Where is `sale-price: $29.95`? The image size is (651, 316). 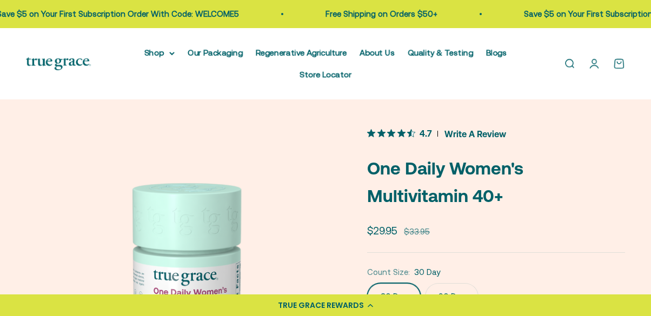 sale-price: $29.95 is located at coordinates (382, 231).